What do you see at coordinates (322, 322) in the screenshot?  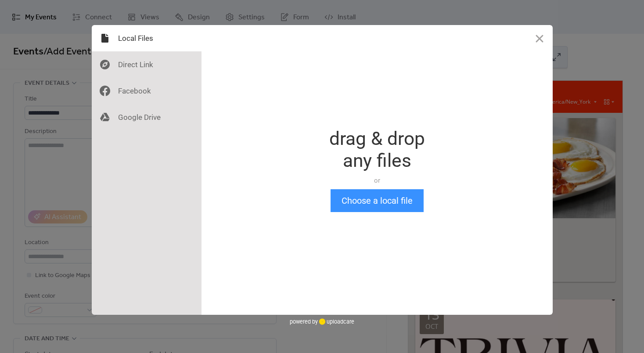 I see `div: powered by` at bounding box center [322, 322].